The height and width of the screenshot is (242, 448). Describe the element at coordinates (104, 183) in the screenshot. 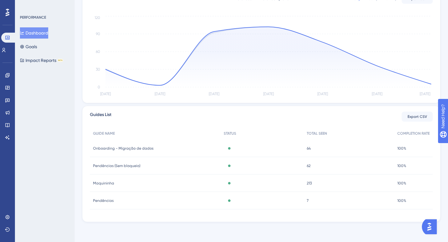

I see `span: Maquininha` at that location.